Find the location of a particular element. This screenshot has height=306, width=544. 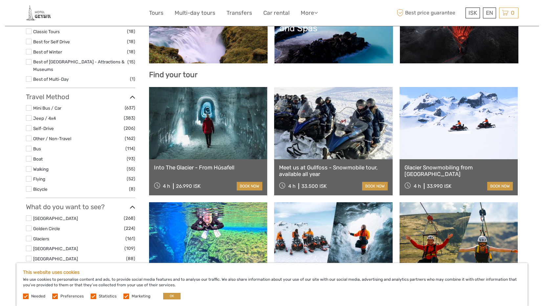

span: (52) is located at coordinates (131, 179).